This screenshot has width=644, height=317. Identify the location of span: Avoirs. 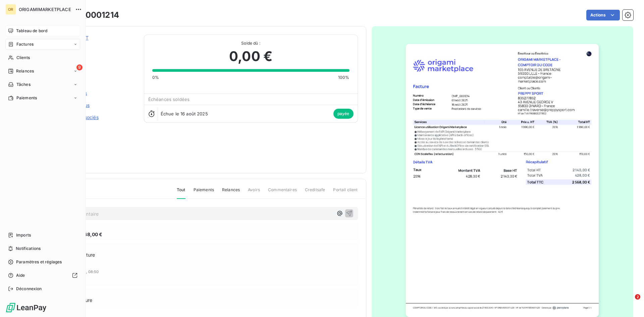
(254, 192).